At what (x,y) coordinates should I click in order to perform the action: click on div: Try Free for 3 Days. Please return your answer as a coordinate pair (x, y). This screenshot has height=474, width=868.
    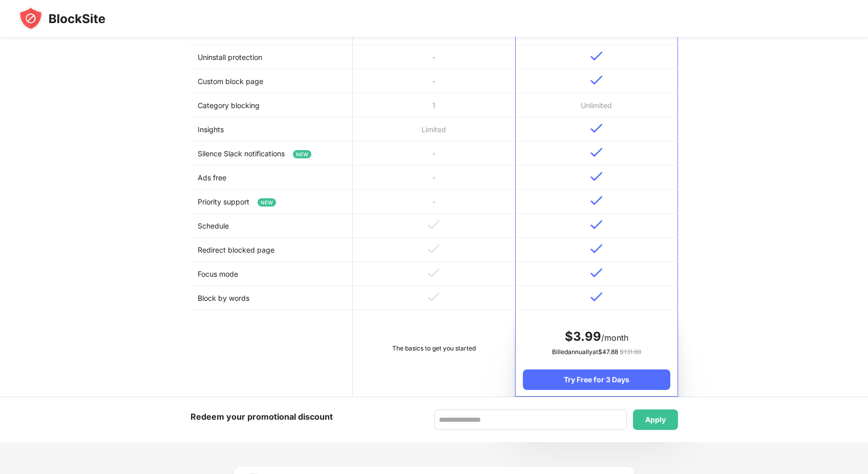
    Looking at the image, I should click on (596, 379).